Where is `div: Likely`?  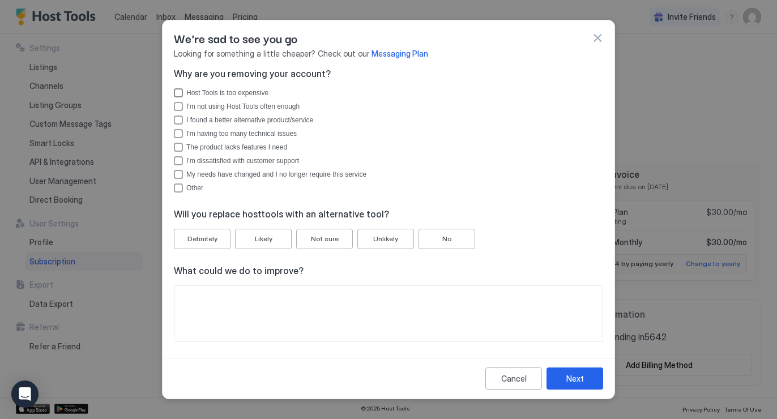
div: Likely is located at coordinates (263, 239).